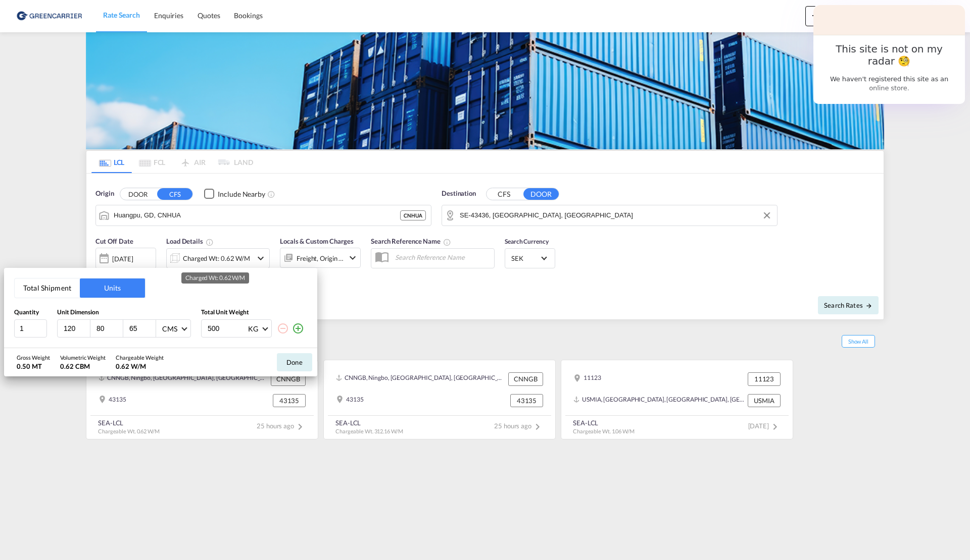 Image resolution: width=970 pixels, height=560 pixels. Describe the element at coordinates (47, 288) in the screenshot. I see `button: Total Shipment` at that location.